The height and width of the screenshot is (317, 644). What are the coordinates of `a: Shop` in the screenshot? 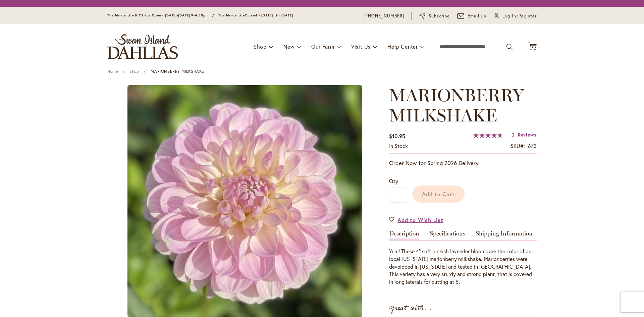 It's located at (134, 71).